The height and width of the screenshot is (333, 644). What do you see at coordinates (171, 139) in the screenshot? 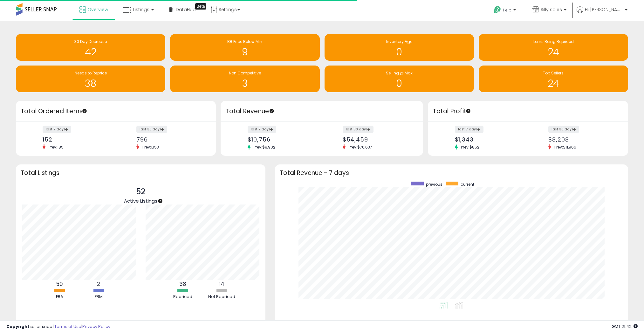
I see `div: 796` at bounding box center [171, 139].